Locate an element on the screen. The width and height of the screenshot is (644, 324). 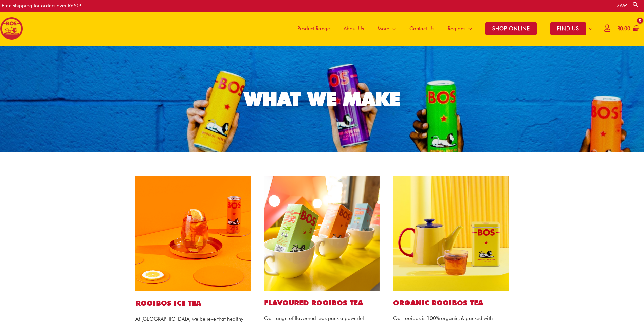
span: R is located at coordinates (618, 29).